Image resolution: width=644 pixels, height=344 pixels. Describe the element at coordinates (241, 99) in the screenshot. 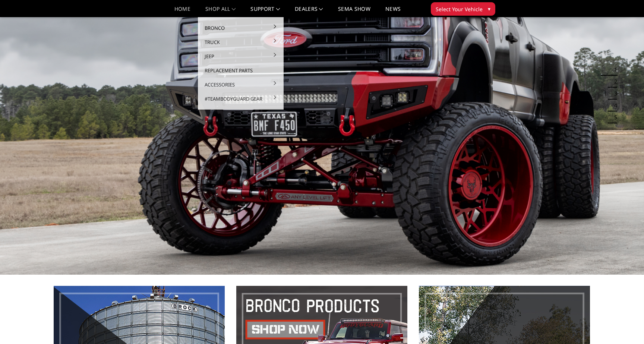

I see `a: #TeamBodyguard Gear` at that location.